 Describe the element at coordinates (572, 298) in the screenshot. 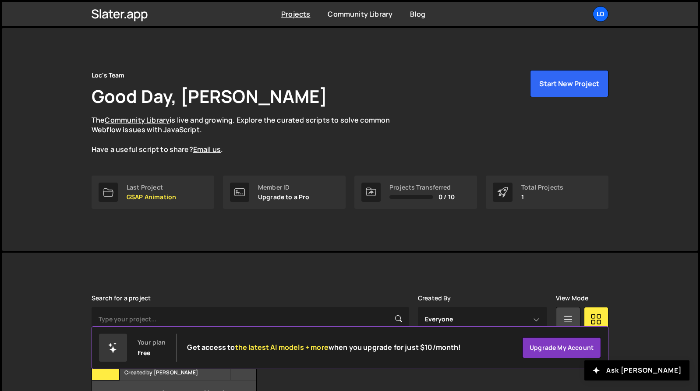

I see `label: View Mode` at that location.